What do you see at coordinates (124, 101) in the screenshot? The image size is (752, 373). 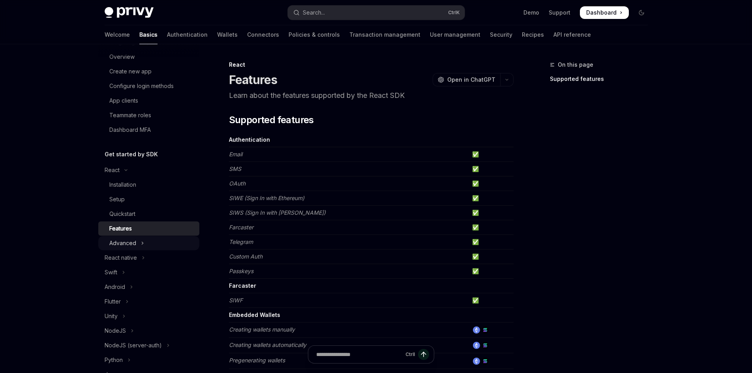 I see `div: App clients` at bounding box center [124, 101].